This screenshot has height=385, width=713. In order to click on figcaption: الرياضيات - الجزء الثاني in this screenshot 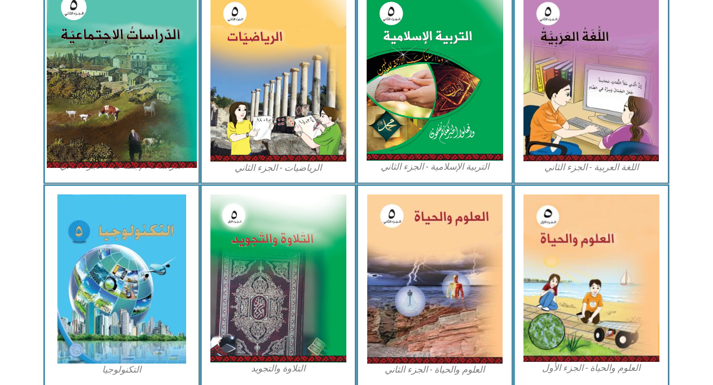, I will do `click(279, 168)`.